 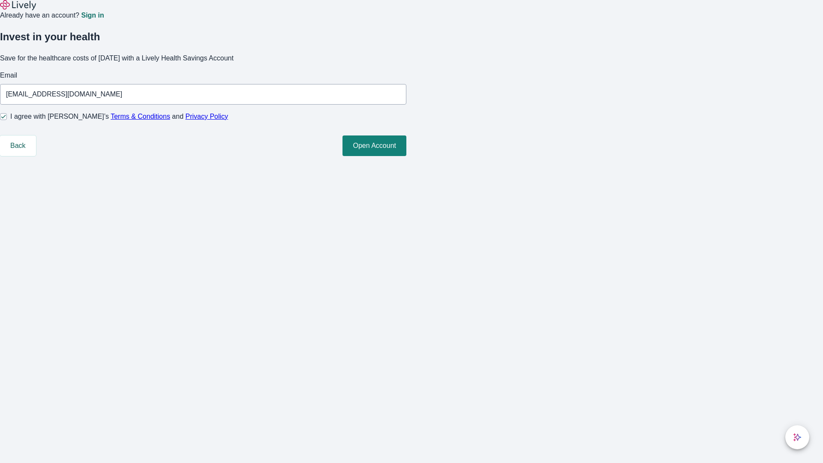 What do you see at coordinates (92, 15) in the screenshot?
I see `div: Sign in` at bounding box center [92, 15].